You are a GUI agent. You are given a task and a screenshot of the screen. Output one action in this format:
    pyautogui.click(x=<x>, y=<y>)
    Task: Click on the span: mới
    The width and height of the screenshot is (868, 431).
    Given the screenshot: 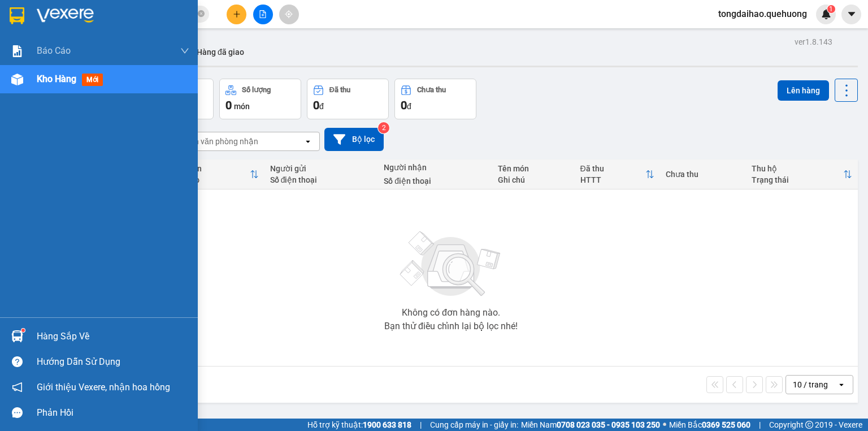 What is the action you would take?
    pyautogui.click(x=92, y=79)
    